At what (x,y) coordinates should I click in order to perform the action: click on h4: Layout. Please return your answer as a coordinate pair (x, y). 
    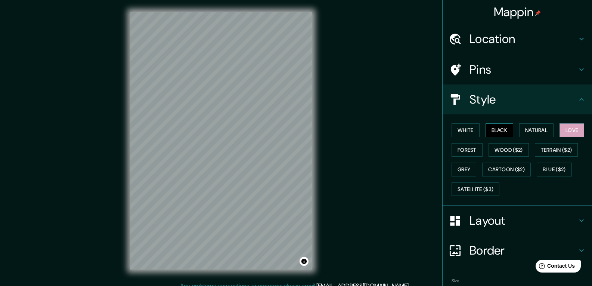
    Looking at the image, I should click on (524, 220).